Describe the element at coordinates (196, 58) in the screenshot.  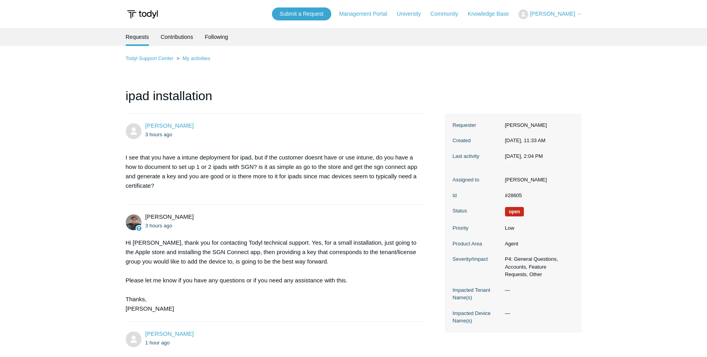
I see `a: My activities` at that location.